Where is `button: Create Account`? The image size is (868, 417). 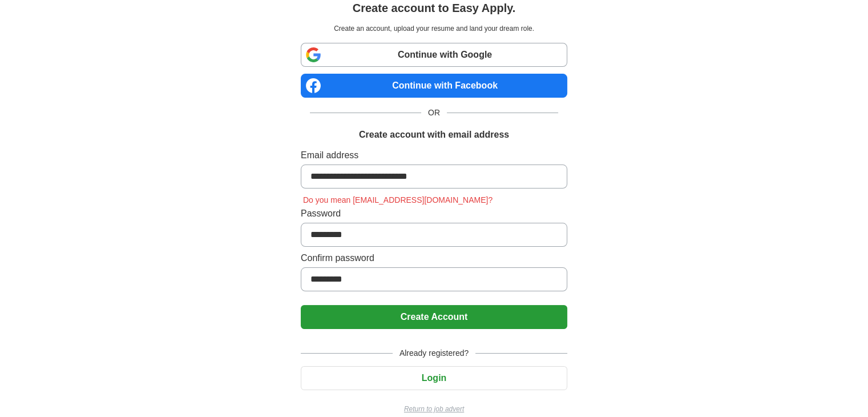
button: Create Account is located at coordinates (434, 317).